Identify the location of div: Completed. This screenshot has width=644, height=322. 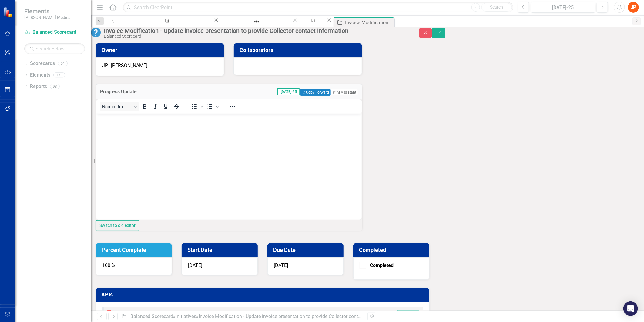
(382, 265).